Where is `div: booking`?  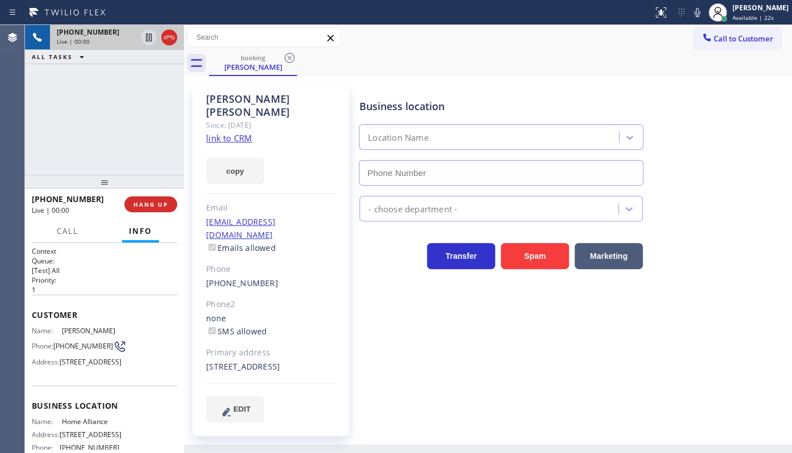 div: booking is located at coordinates (253, 57).